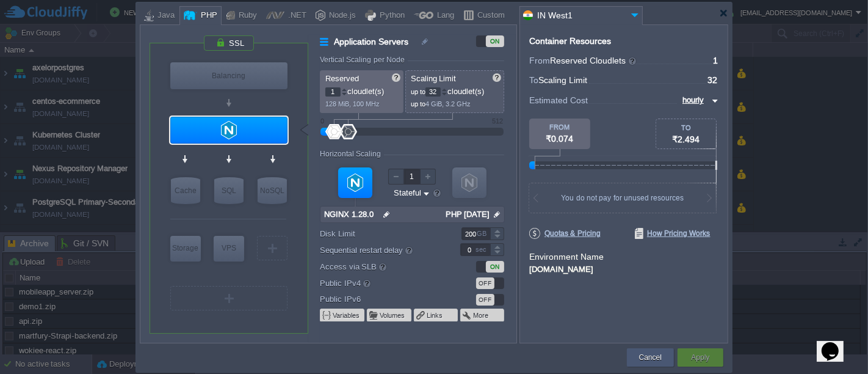 Image resolution: width=868 pixels, height=374 pixels. What do you see at coordinates (353, 104) in the screenshot?
I see `span: 128 MiB, 100 MHz` at bounding box center [353, 104].